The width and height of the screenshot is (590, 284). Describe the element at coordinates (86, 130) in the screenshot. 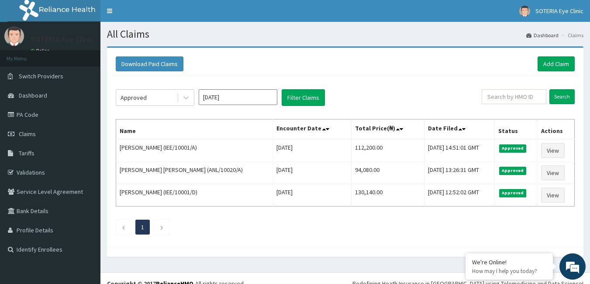

I see `span: We're online!` at that location.